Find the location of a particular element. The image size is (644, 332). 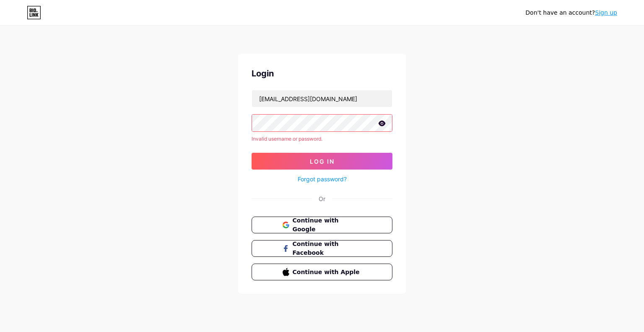

span: Continue with Apple is located at coordinates (327, 272).